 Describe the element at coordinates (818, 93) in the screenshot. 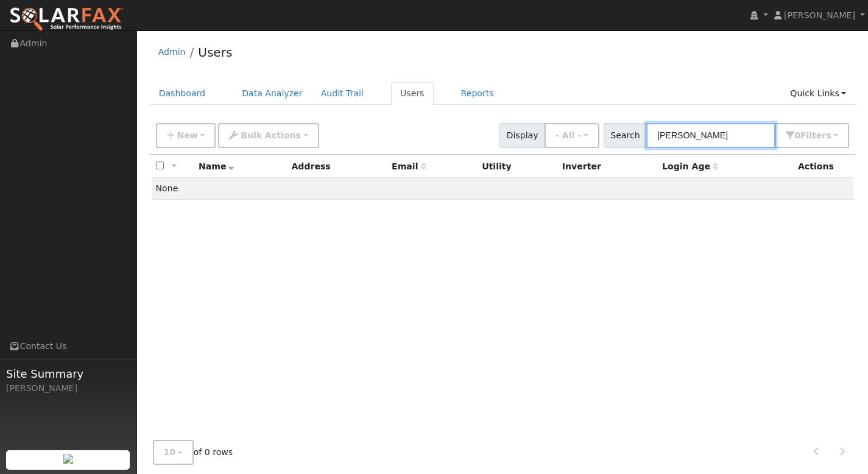

I see `a: Quick Links` at that location.